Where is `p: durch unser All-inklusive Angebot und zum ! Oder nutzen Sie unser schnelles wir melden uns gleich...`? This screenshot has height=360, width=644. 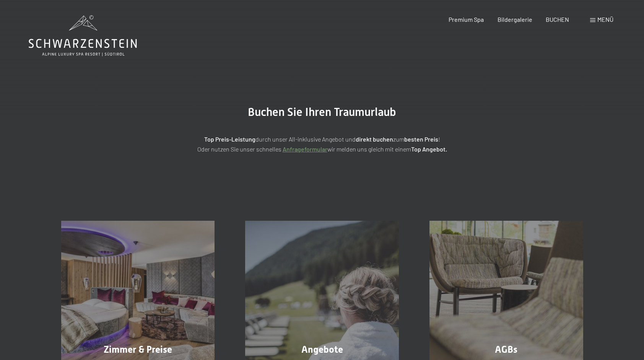
p: durch unser All-inklusive Angebot und zum ! Oder nutzen Sie unser schnelles wir melden uns gleich... is located at coordinates (322, 144).